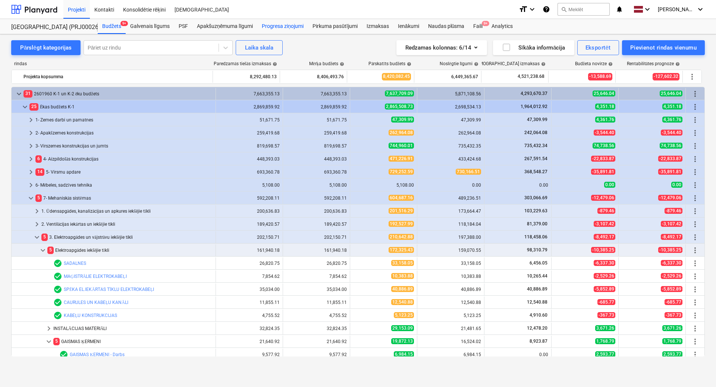 The height and width of the screenshot is (387, 716). What do you see at coordinates (75, 264) in the screenshot?
I see `a: SADALNES` at bounding box center [75, 264].